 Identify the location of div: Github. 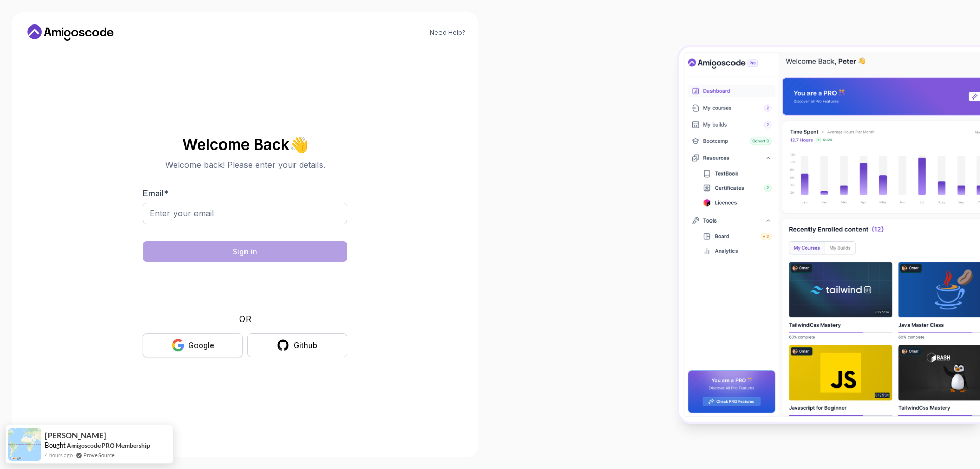
(305, 345).